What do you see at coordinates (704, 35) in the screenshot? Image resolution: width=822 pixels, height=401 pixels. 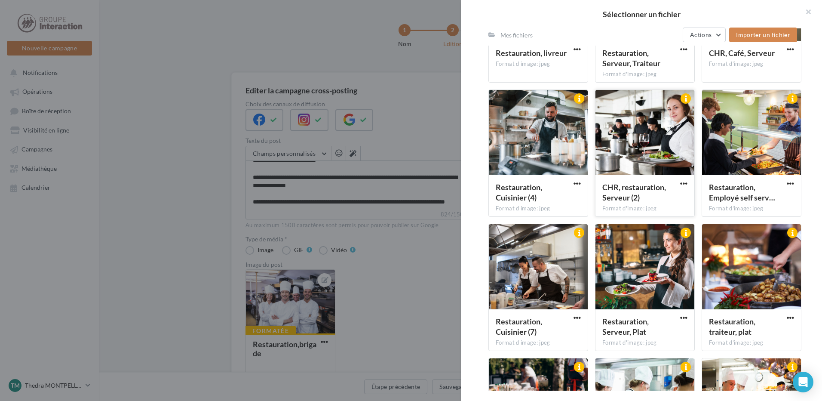 I see `button: Actions` at bounding box center [704, 35].